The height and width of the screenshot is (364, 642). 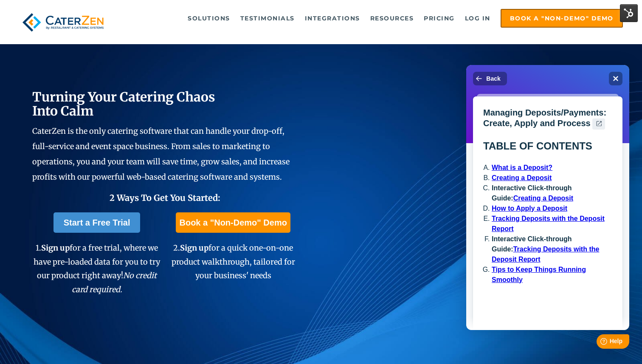 I want to click on span: 2 Ways To Get You Started:, so click(x=165, y=197).